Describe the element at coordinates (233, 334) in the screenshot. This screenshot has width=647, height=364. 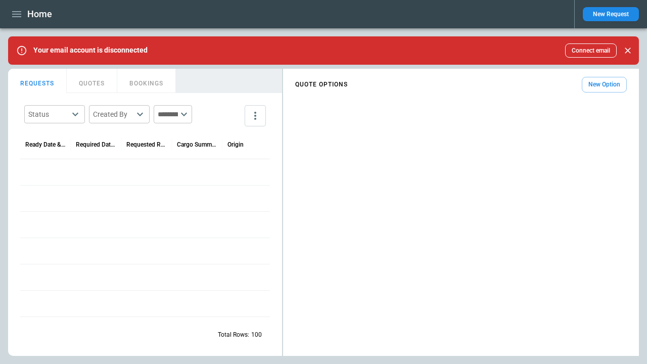
I see `p: Total Rows:` at that location.